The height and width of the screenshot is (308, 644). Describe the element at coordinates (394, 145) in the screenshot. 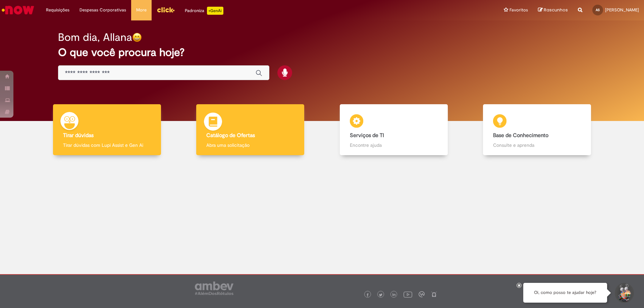

I see `p: Encontre ajuda` at that location.